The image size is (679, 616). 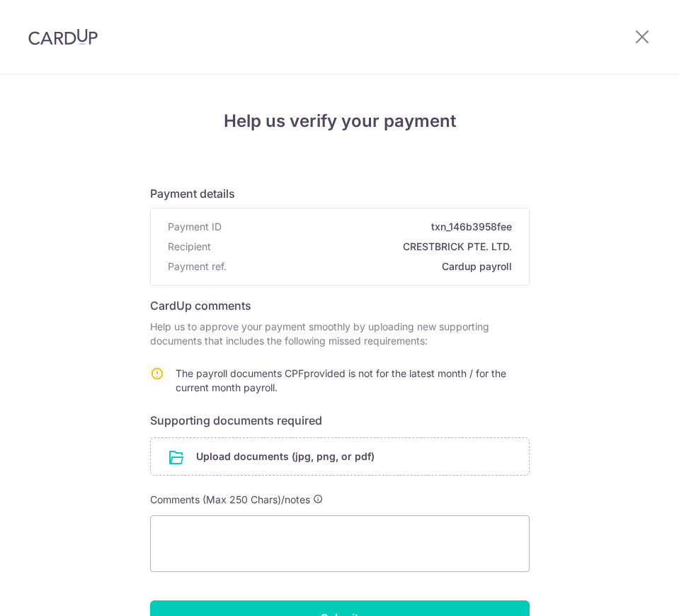 I want to click on h6: Payment details, so click(x=340, y=194).